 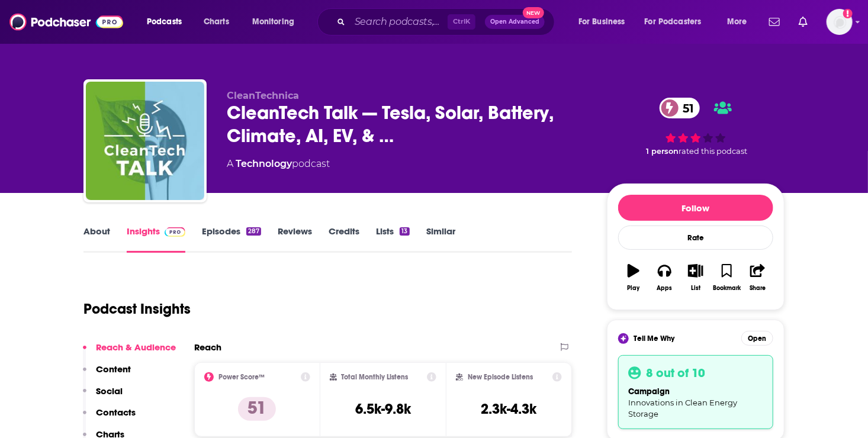 I want to click on a: About, so click(x=97, y=239).